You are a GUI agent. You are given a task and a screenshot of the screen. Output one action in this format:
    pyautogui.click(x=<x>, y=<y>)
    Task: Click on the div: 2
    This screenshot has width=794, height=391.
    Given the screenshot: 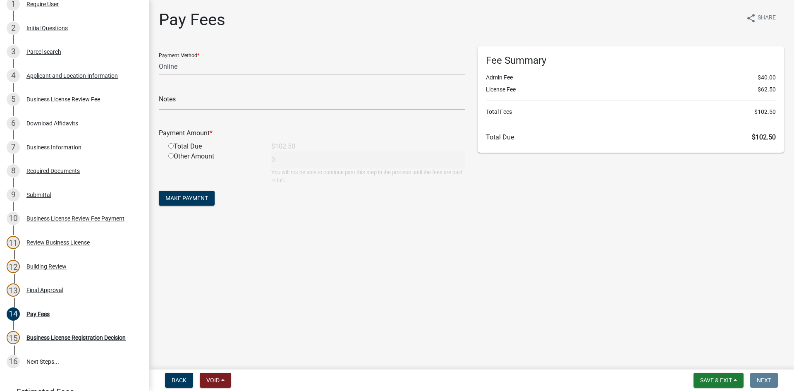 What is the action you would take?
    pyautogui.click(x=13, y=28)
    